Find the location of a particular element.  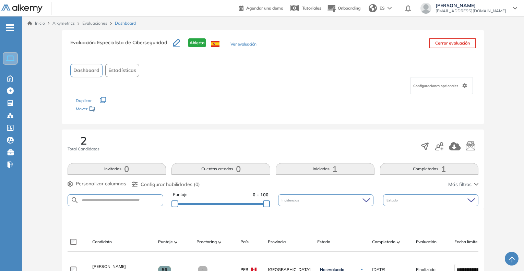

span: Provincia is located at coordinates (277, 242).